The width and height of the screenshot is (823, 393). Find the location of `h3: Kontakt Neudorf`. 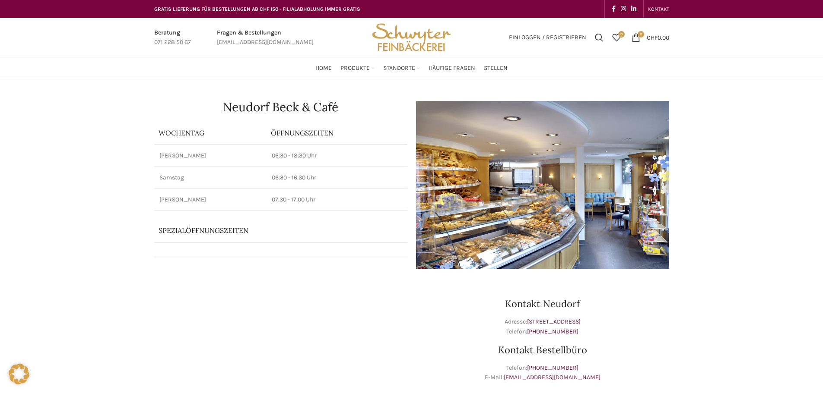

h3: Kontakt Neudorf is located at coordinates (542, 304).